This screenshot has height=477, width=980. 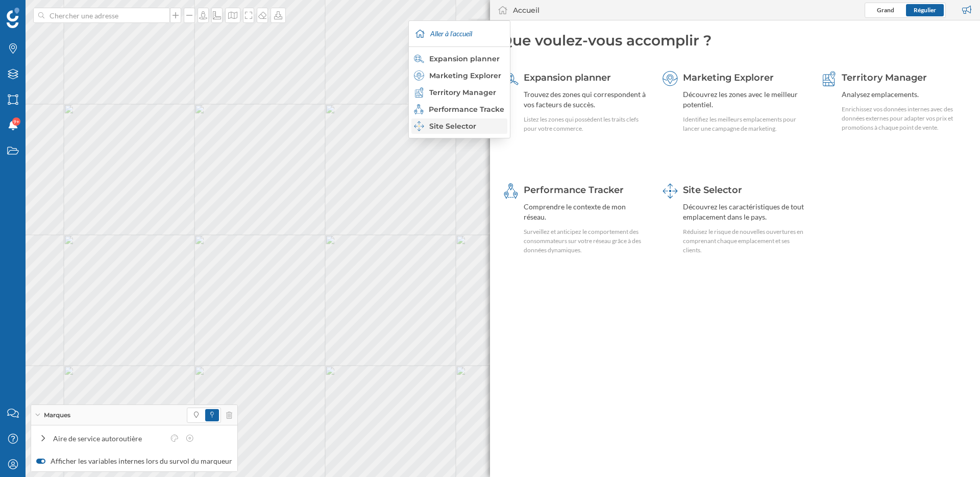 What do you see at coordinates (134, 461) in the screenshot?
I see `label: Afficher les variables internes lors du survol du marqueur` at bounding box center [134, 461].